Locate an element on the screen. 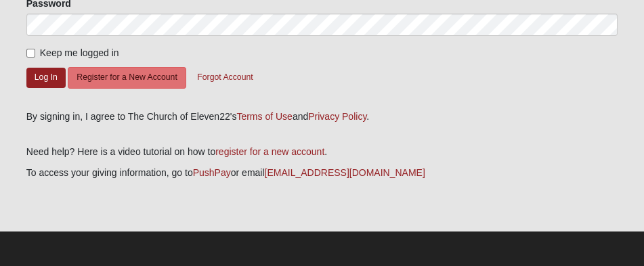 This screenshot has width=644, height=266. input: Keep me logged in is located at coordinates (30, 52).